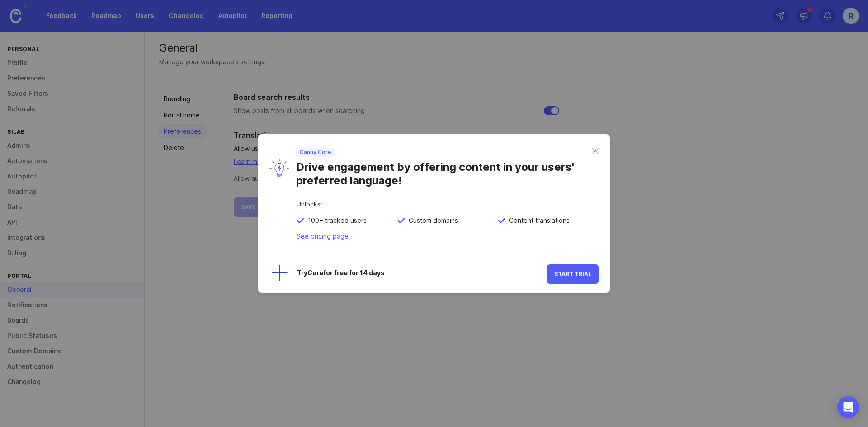 Image resolution: width=868 pixels, height=427 pixels. Describe the element at coordinates (323, 236) in the screenshot. I see `a: See pricing page` at that location.